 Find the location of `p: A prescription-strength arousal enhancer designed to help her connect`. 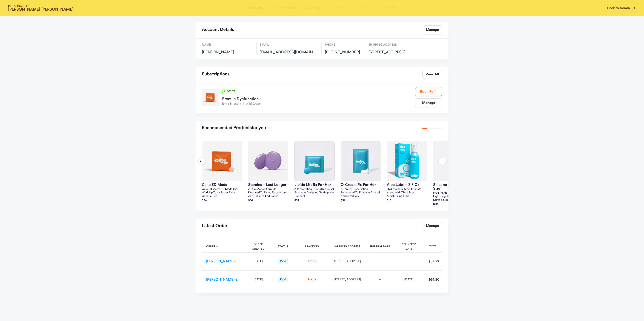

p: A prescription-strength arousal enhancer designed to help her connect is located at coordinates (315, 193).